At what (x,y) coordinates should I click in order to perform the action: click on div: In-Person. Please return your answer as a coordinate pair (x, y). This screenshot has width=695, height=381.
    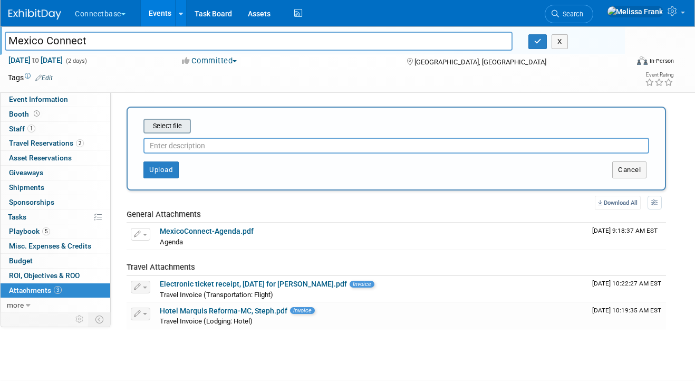
    Looking at the image, I should click on (662, 61).